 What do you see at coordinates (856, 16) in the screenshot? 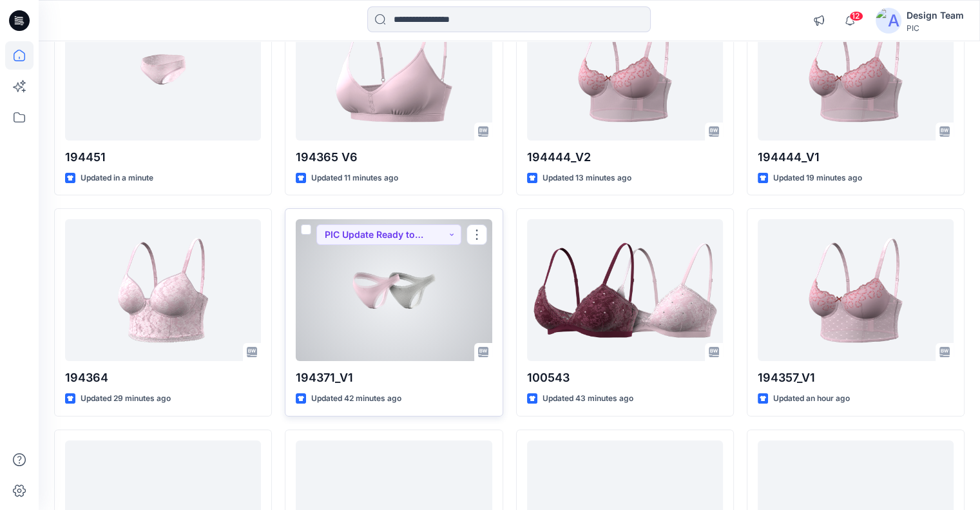
I see `span: 12` at bounding box center [856, 16].